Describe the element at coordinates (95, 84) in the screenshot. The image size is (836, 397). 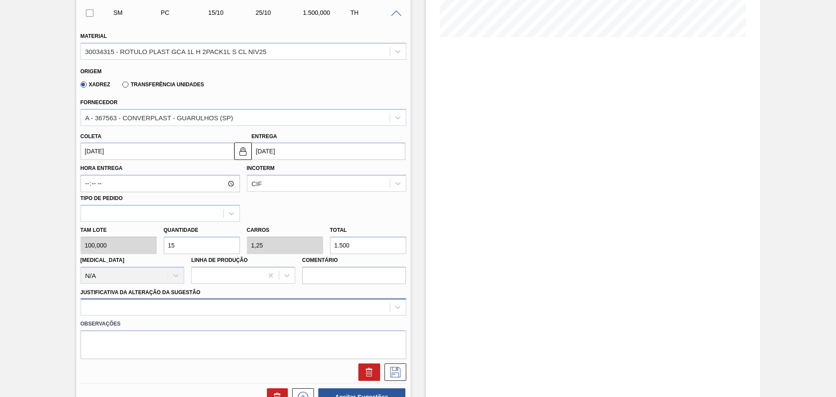
I see `label: Xadrez` at that location.